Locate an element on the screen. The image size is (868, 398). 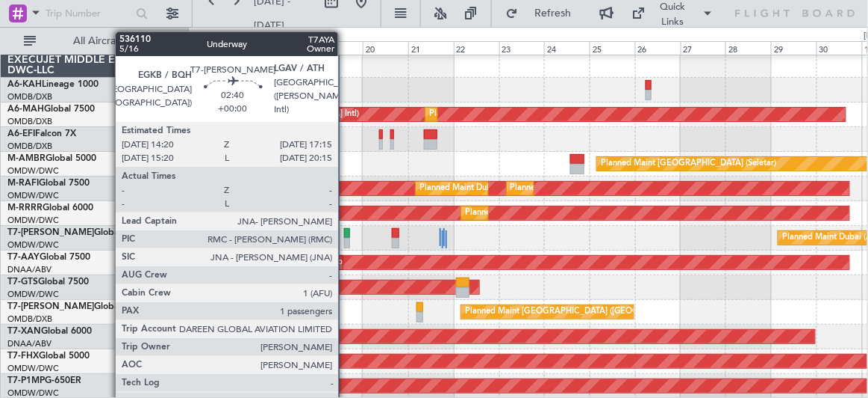
a: M-AMBRGlobal 5000 is located at coordinates (51, 158).